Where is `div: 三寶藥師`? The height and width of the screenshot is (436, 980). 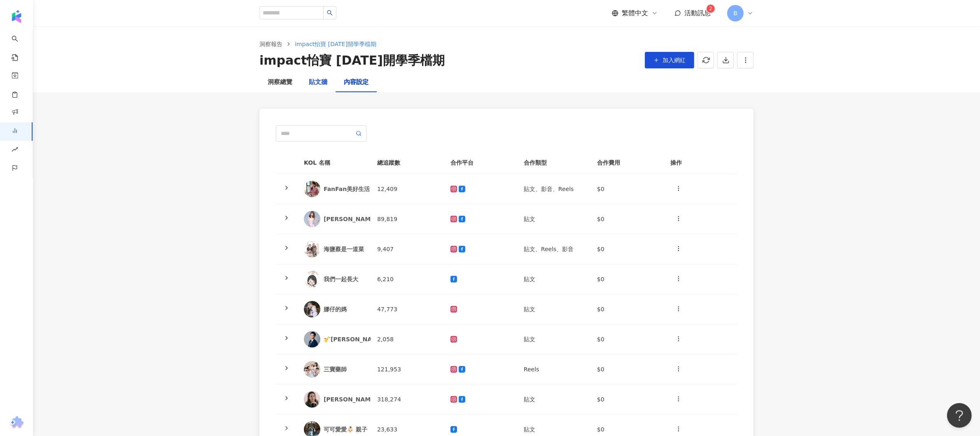
div: 三寶藥師 is located at coordinates (344, 369).